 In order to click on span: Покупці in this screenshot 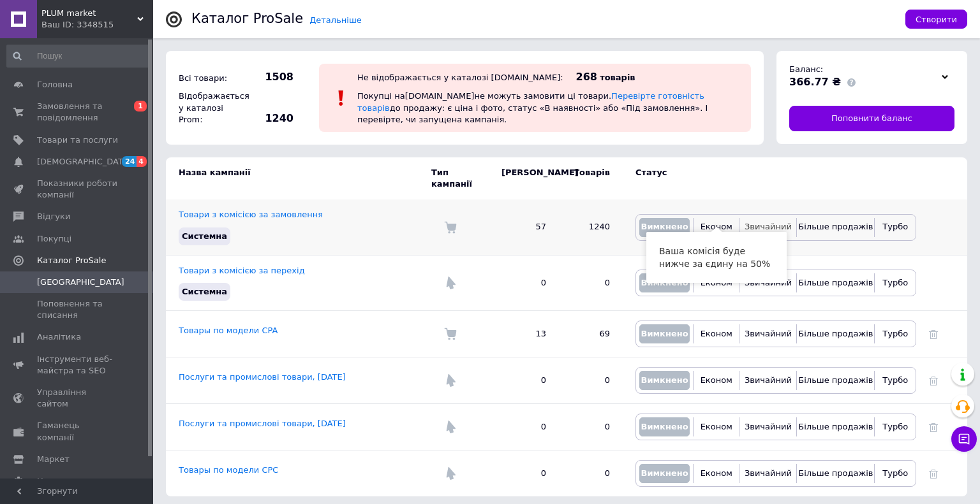, I will do `click(54, 239)`.